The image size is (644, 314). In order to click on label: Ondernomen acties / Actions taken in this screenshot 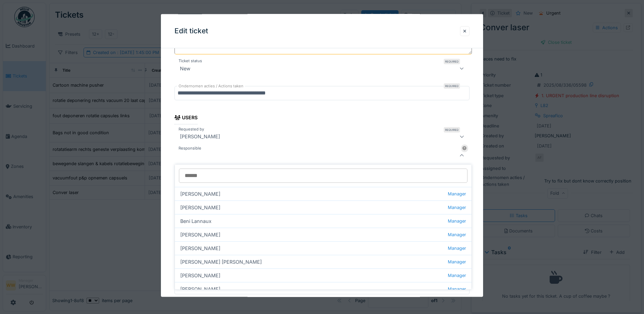, I will do `click(211, 86)`.